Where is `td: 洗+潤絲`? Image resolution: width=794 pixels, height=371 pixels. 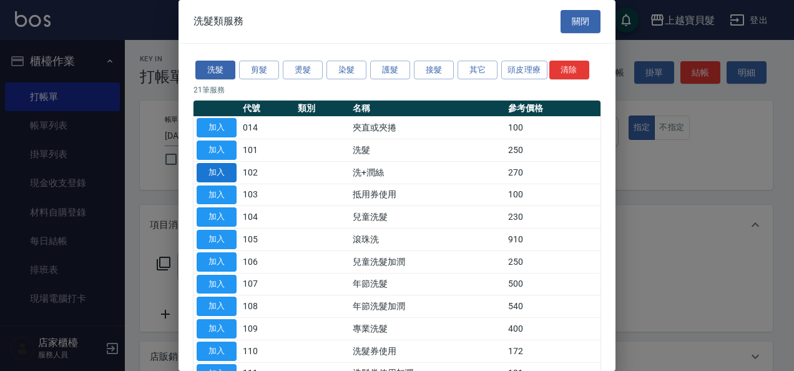 td: 洗+潤絲 is located at coordinates (427, 172).